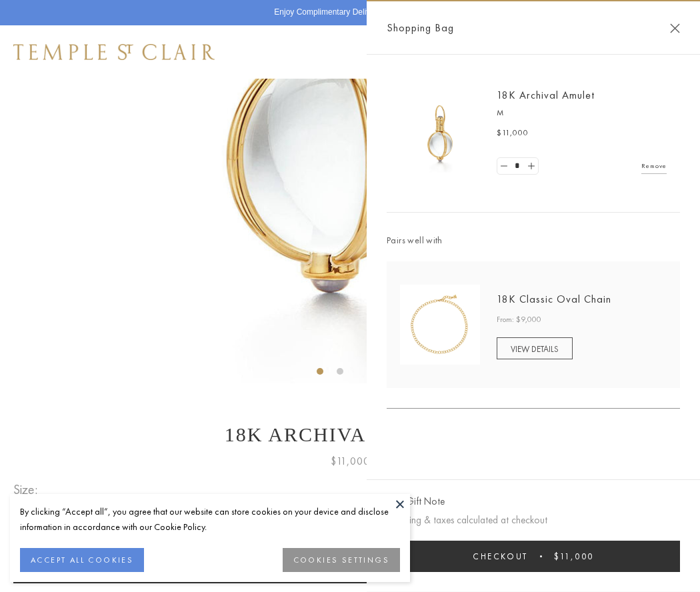 The height and width of the screenshot is (592, 700). Describe the element at coordinates (554, 299) in the screenshot. I see `a: 18K Classic Oval Chain` at that location.